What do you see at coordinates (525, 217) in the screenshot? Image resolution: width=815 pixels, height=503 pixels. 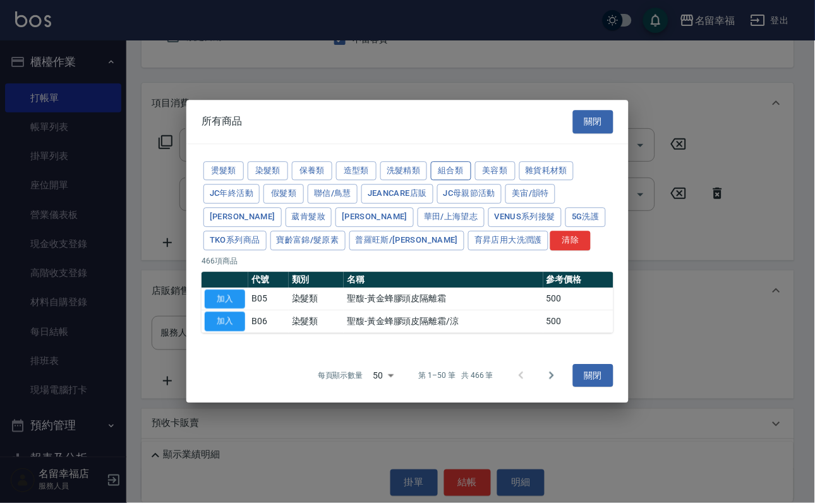 I see `button: Venus系列接髮` at bounding box center [525, 217].